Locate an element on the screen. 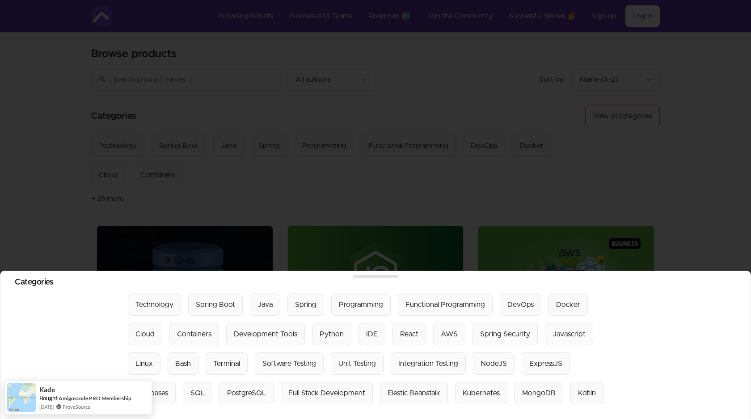  div: PostgreSQL is located at coordinates (246, 394).